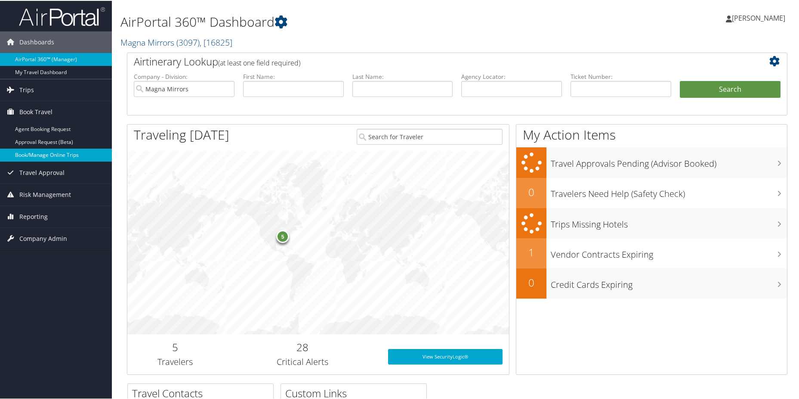 Image resolution: width=799 pixels, height=399 pixels. Describe the element at coordinates (303, 361) in the screenshot. I see `h3: Critical Alerts` at that location.